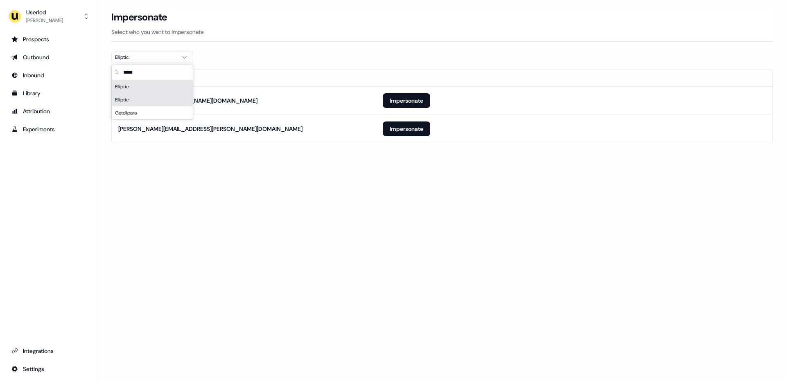  What do you see at coordinates (139, 17) in the screenshot?
I see `h3: Impersonate` at bounding box center [139, 17].